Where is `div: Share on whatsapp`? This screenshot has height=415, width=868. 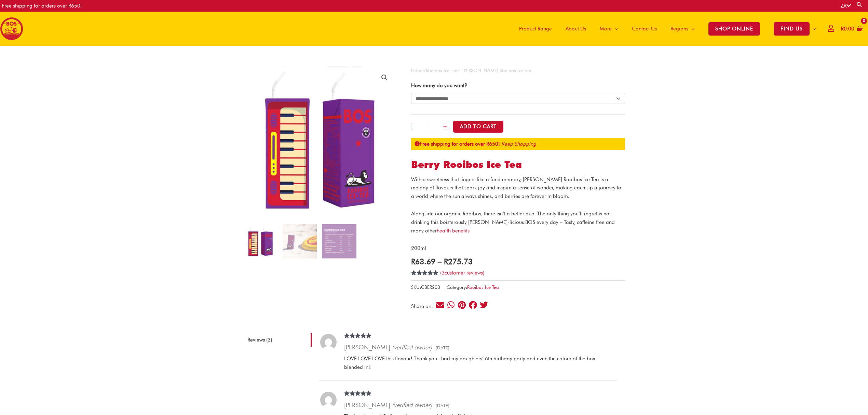 div: Share on whatsapp is located at coordinates (451, 305).